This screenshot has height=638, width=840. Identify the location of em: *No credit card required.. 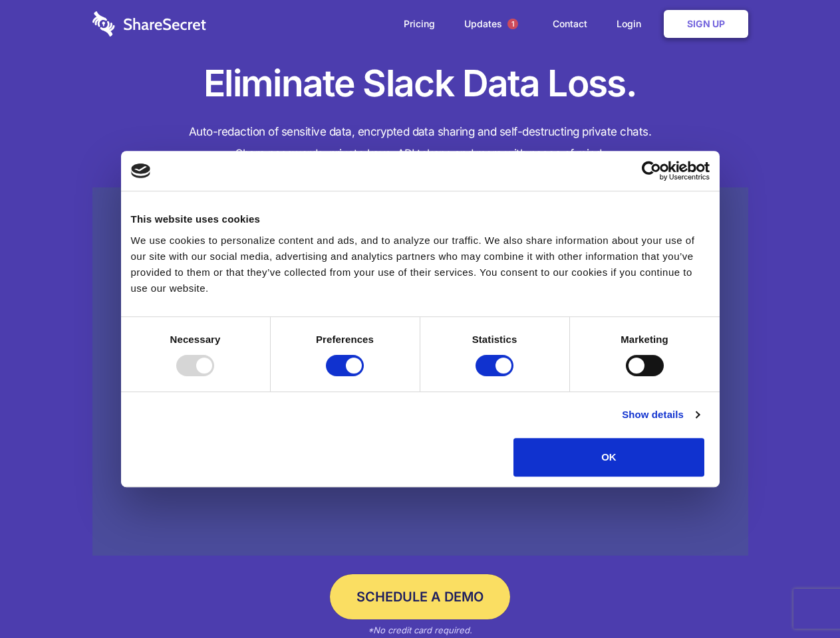
(420, 630).